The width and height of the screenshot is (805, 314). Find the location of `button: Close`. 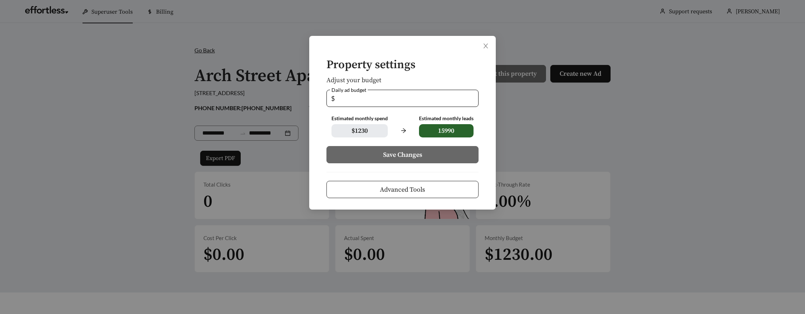

button: Close is located at coordinates (485, 46).